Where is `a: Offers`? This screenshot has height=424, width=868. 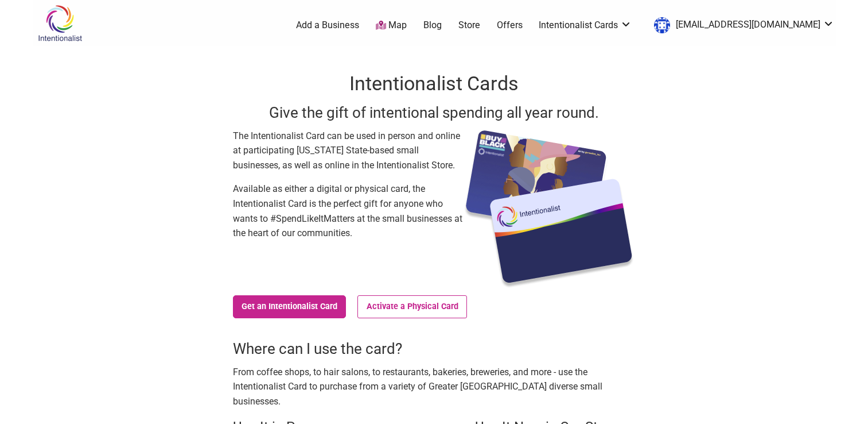 a: Offers is located at coordinates (510, 25).